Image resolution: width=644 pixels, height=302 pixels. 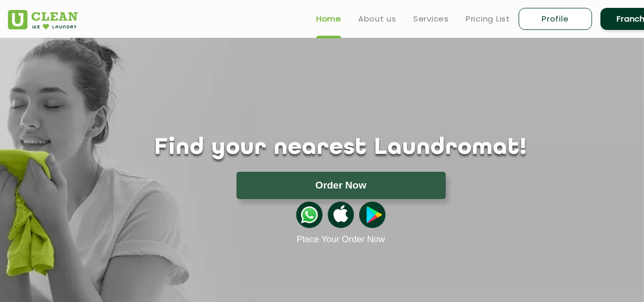 What do you see at coordinates (488, 19) in the screenshot?
I see `a: Pricing List` at bounding box center [488, 19].